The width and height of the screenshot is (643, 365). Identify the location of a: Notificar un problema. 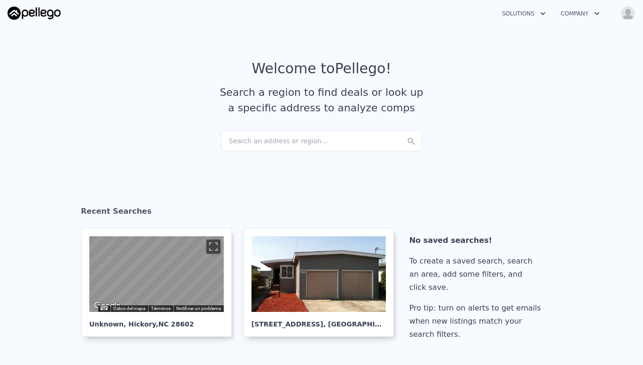
(198, 308).